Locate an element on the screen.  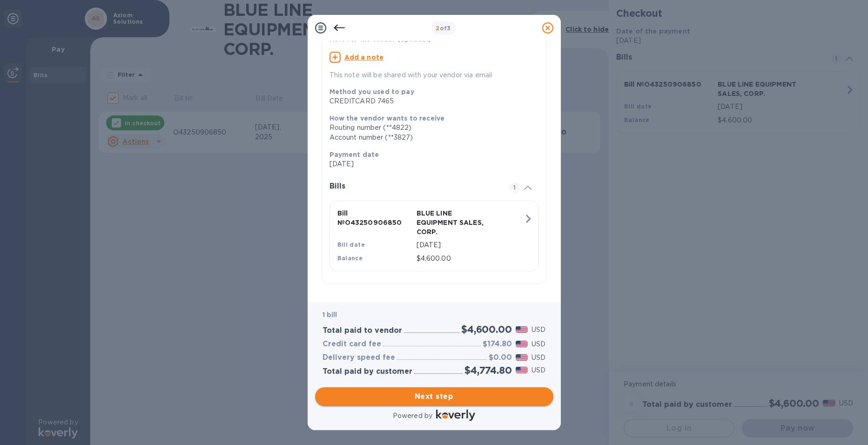
h3: Total paid by customer is located at coordinates (367, 371).